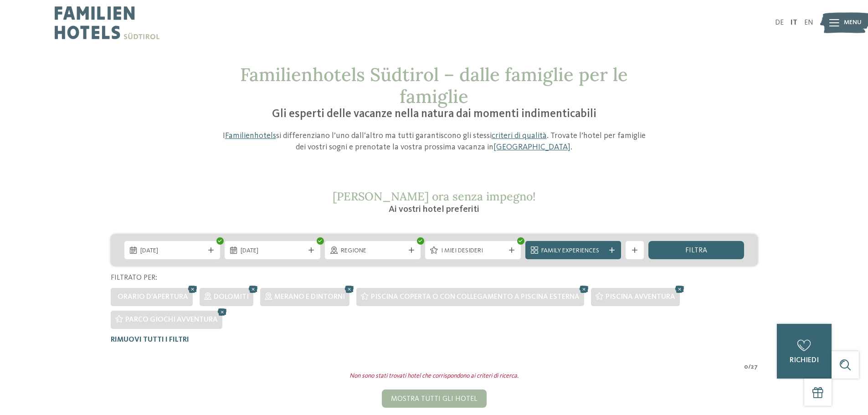 The height and width of the screenshot is (415, 868). I want to click on span: Merano e dintorni, so click(310, 297).